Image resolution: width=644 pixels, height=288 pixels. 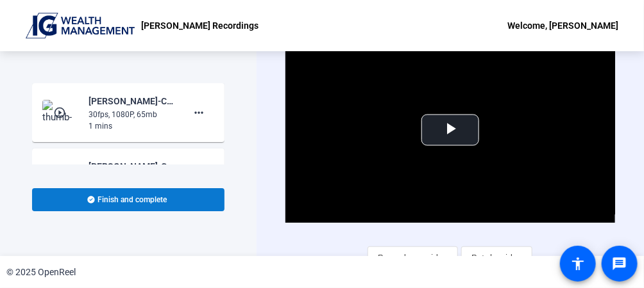 I want to click on mat-icon: more_horiz, so click(x=199, y=113).